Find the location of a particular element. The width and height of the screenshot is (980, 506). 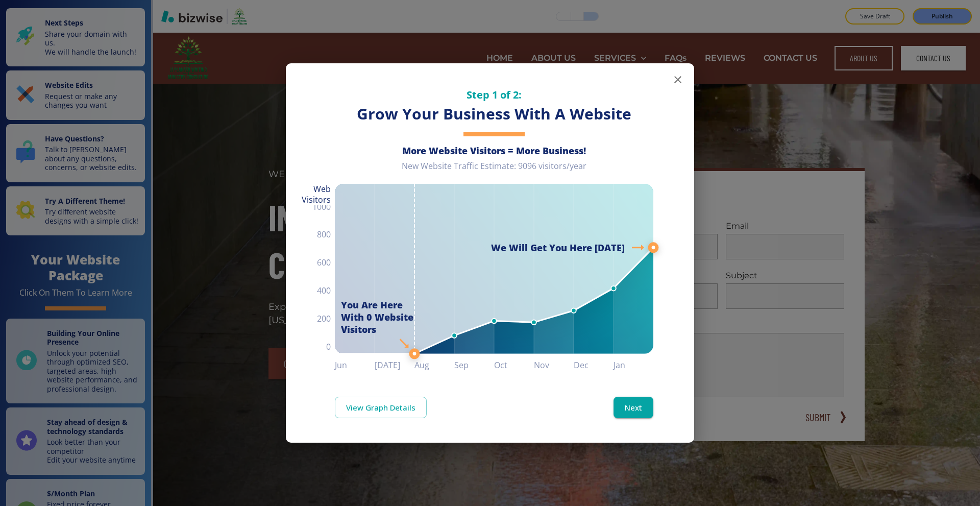

h6: Dec is located at coordinates (594, 365).